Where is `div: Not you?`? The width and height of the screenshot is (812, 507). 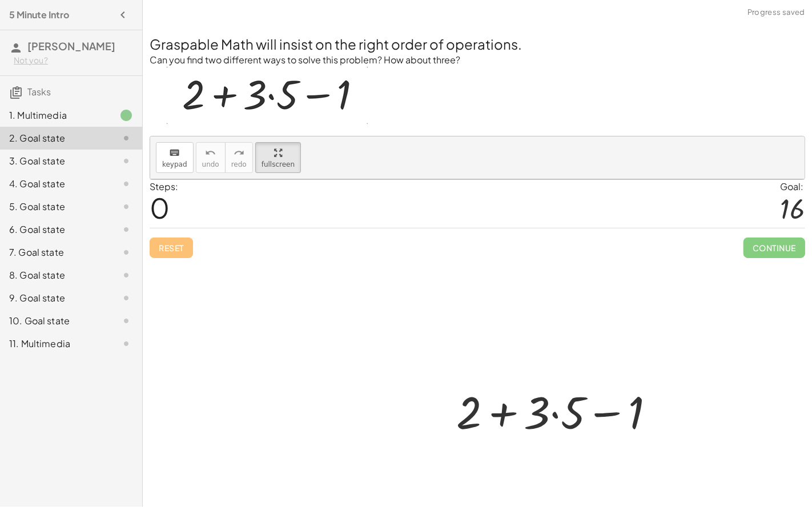 div: Not you? is located at coordinates (73, 61).